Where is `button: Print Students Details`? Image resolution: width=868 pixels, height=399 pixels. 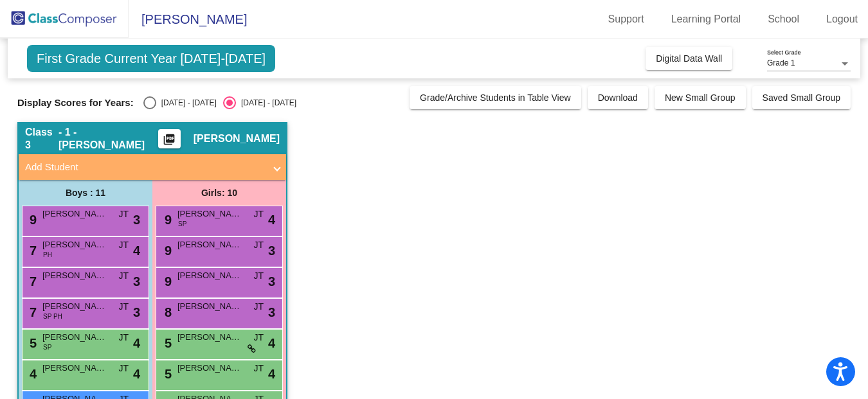
button: Print Students Details is located at coordinates (169, 139).